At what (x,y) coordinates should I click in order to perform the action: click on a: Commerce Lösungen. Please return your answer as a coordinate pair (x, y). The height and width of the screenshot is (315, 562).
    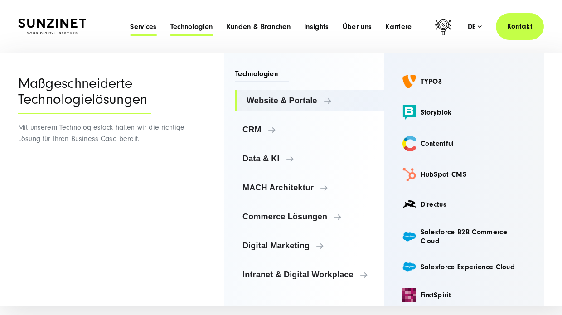
    Looking at the image, I should click on (310, 217).